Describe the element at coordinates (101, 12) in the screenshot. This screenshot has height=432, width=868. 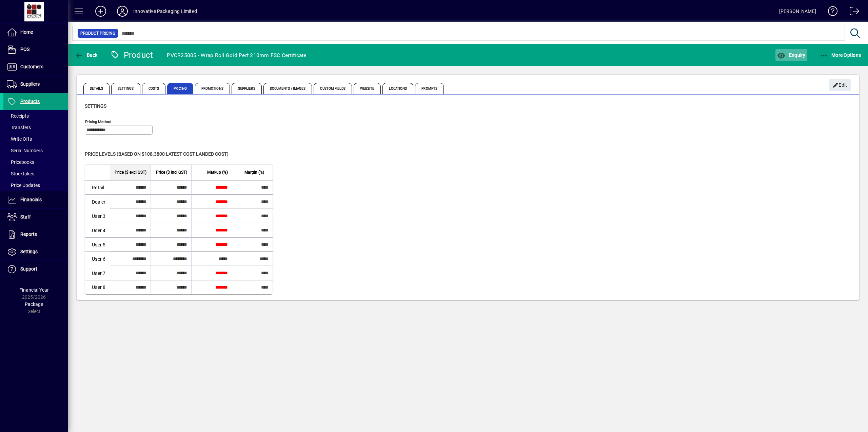
I see `button: Add` at that location.